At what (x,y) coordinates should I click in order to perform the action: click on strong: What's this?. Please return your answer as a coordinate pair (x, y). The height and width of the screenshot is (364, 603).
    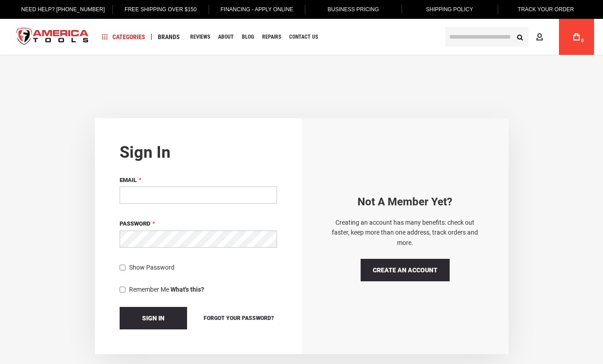
    Looking at the image, I should click on (187, 289).